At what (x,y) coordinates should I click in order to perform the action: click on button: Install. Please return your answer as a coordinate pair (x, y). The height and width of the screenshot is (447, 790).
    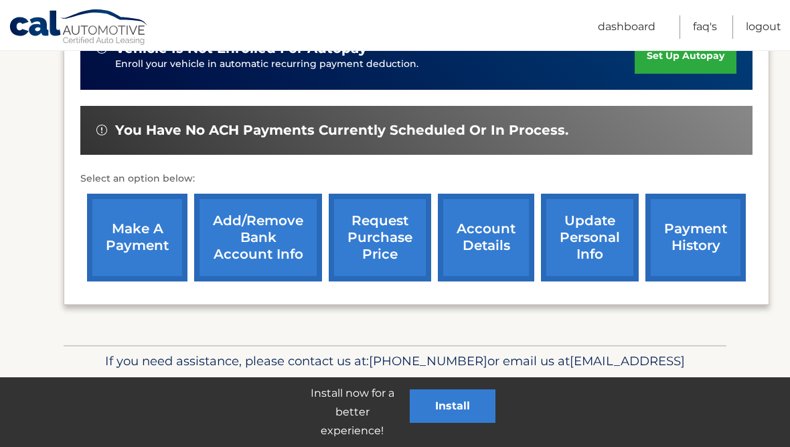
    Looking at the image, I should click on (453, 406).